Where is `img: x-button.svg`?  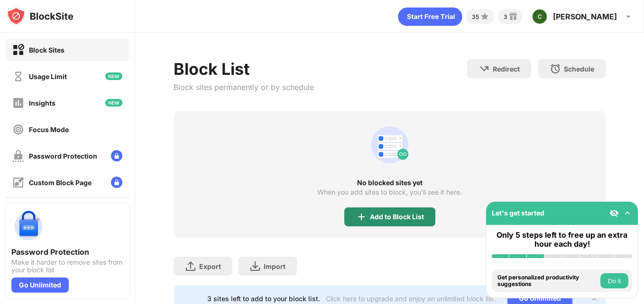
img: x-button.svg is located at coordinates (595, 298).